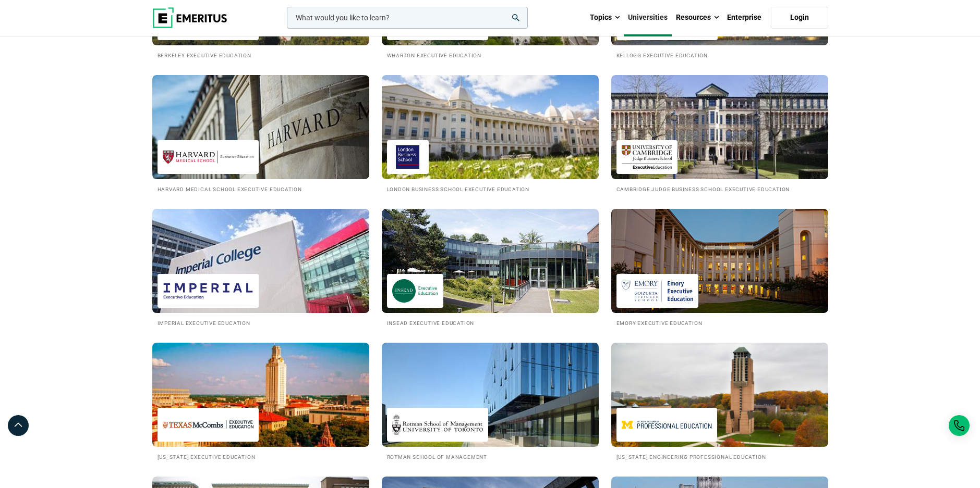 The image size is (980, 488). I want to click on h2: London Business School Executive Education, so click(490, 189).